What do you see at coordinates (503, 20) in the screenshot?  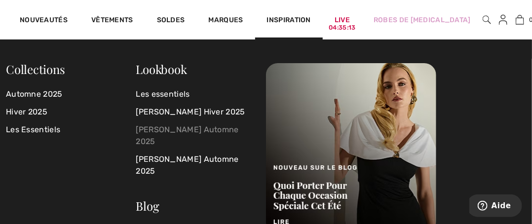 I see `a: Se connecter` at bounding box center [503, 20].